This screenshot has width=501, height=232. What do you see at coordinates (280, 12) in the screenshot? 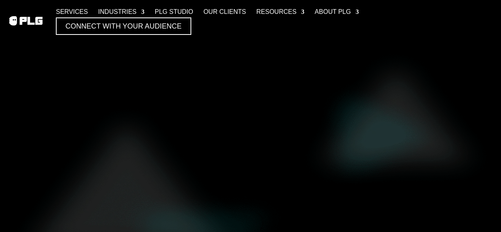
I see `a: Resources` at bounding box center [280, 12].